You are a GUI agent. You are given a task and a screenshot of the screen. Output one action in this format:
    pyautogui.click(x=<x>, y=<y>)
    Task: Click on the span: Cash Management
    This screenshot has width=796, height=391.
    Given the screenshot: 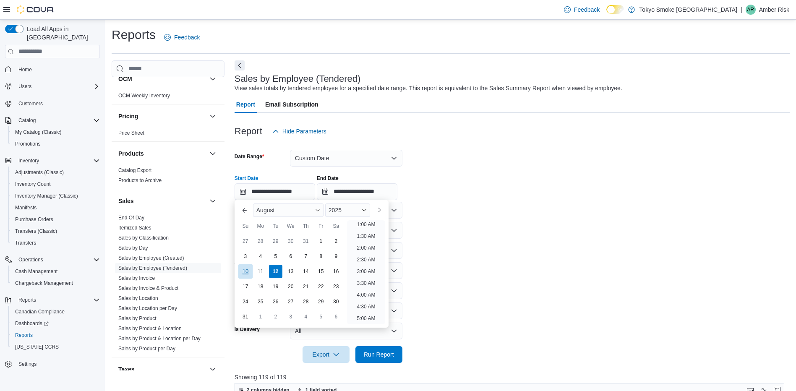 What is the action you would take?
    pyautogui.click(x=36, y=271)
    